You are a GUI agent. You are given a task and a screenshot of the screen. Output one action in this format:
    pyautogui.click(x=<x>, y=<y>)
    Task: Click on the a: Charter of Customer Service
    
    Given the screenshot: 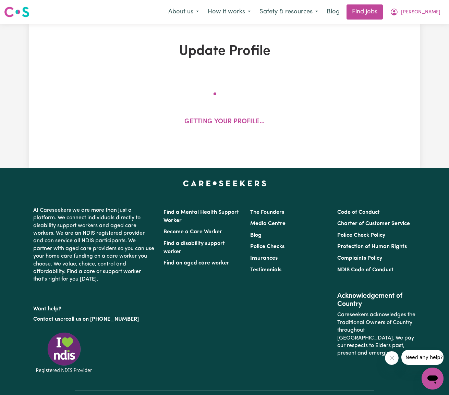 What is the action you would take?
    pyautogui.click(x=374, y=224)
    